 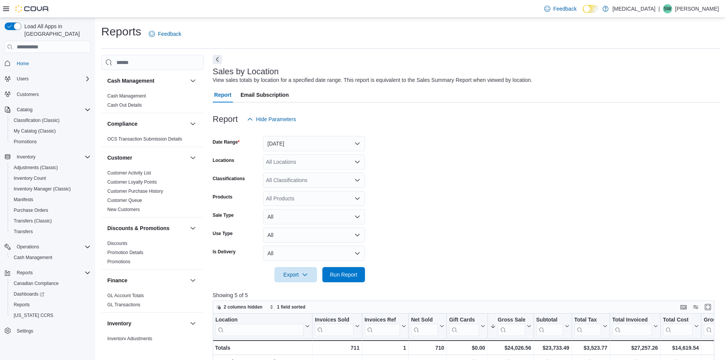 I want to click on button: Users, so click(x=48, y=79).